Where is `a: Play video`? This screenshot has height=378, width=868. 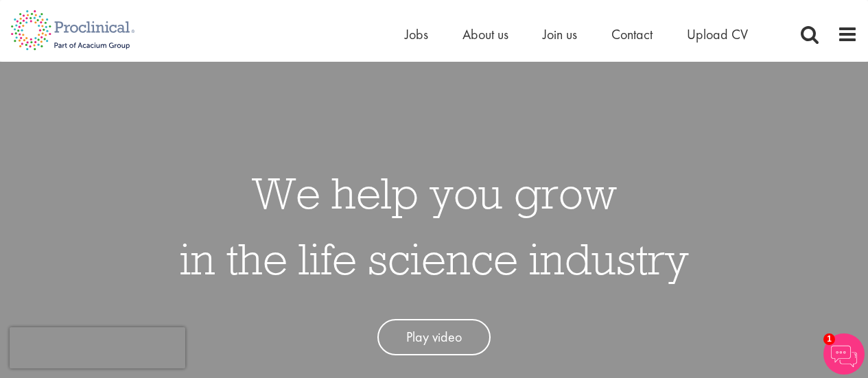 a: Play video is located at coordinates (434, 336).